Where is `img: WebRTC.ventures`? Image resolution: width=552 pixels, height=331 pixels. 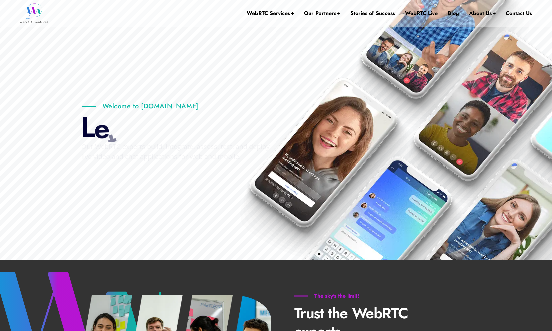
img: WebRTC.ventures is located at coordinates (34, 13).